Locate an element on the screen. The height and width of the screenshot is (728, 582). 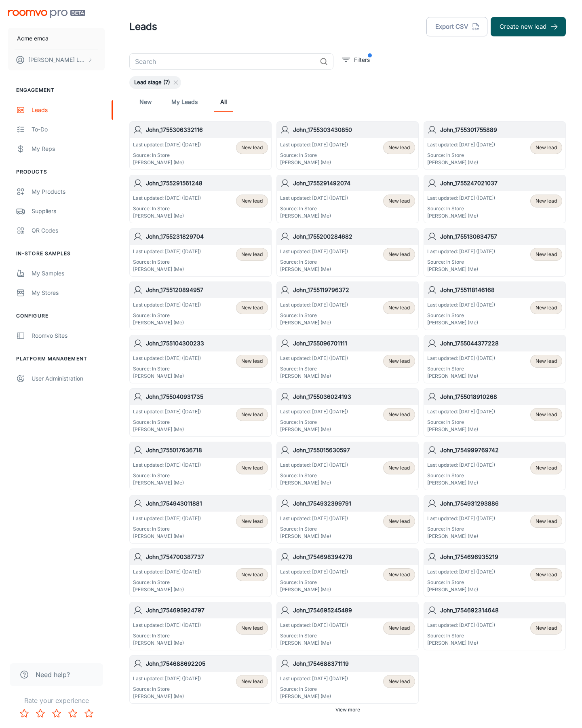
a: All is located at coordinates (224, 102).